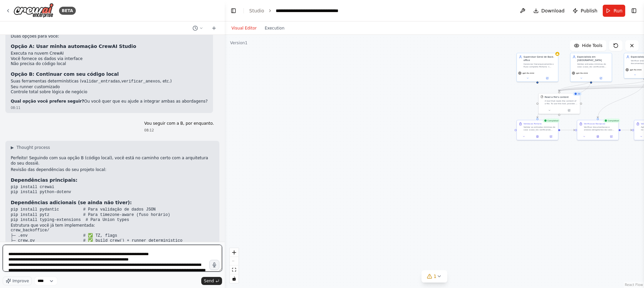 The image size is (644, 288). Describe the element at coordinates (542, 97) in the screenshot. I see `img: FileReadTool` at that location.